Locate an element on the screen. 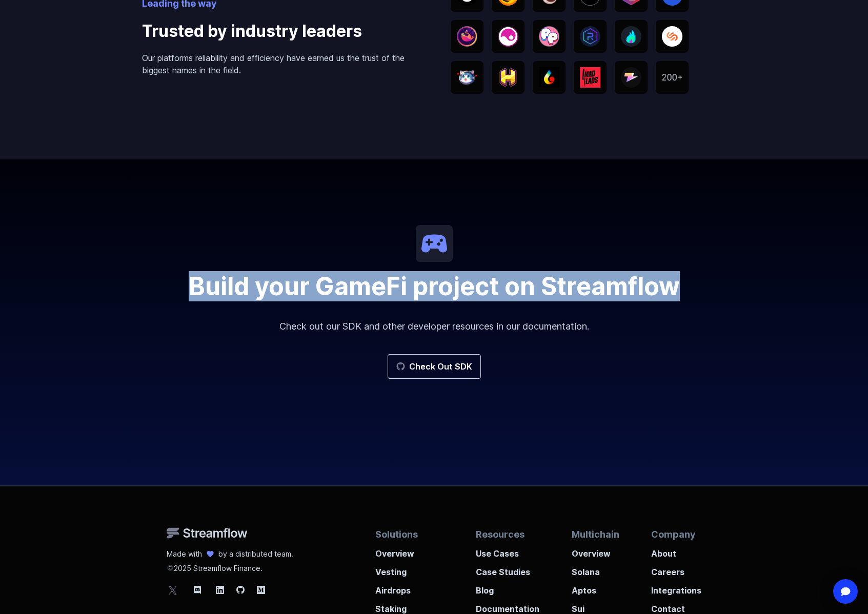 The width and height of the screenshot is (868, 614). p: Made with is located at coordinates (185, 554).